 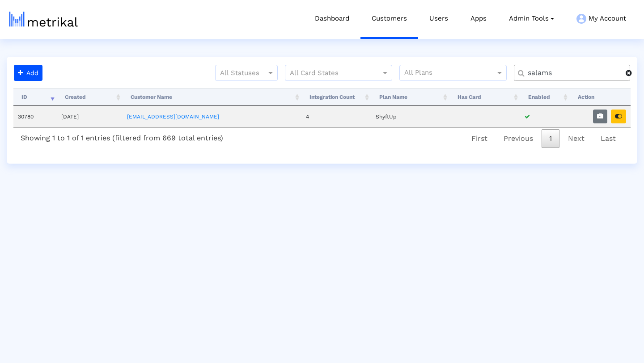 I want to click on td: 30780, so click(x=35, y=116).